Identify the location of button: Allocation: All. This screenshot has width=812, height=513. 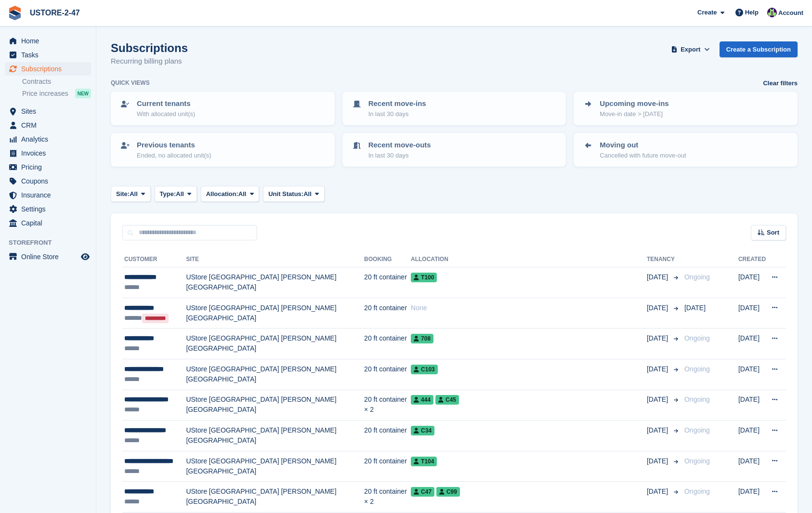
(230, 193).